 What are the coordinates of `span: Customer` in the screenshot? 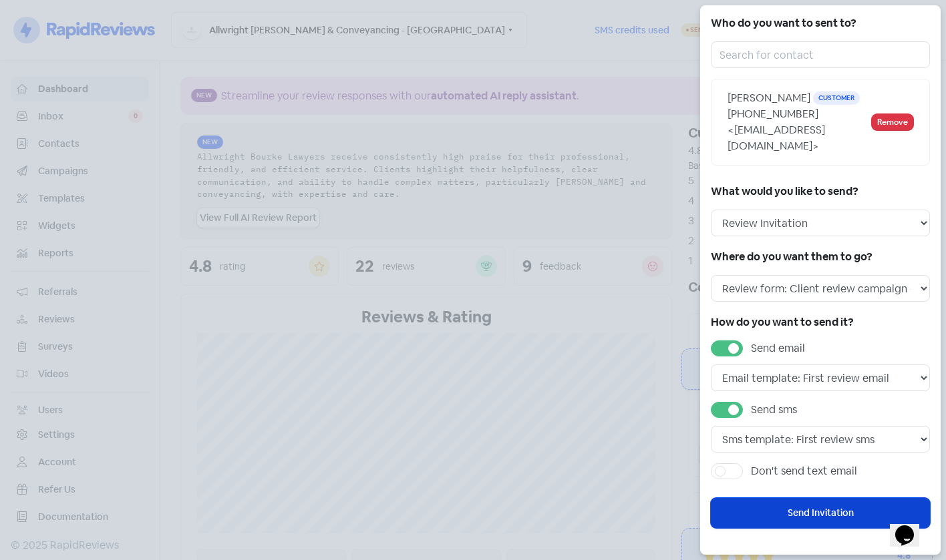 It's located at (837, 98).